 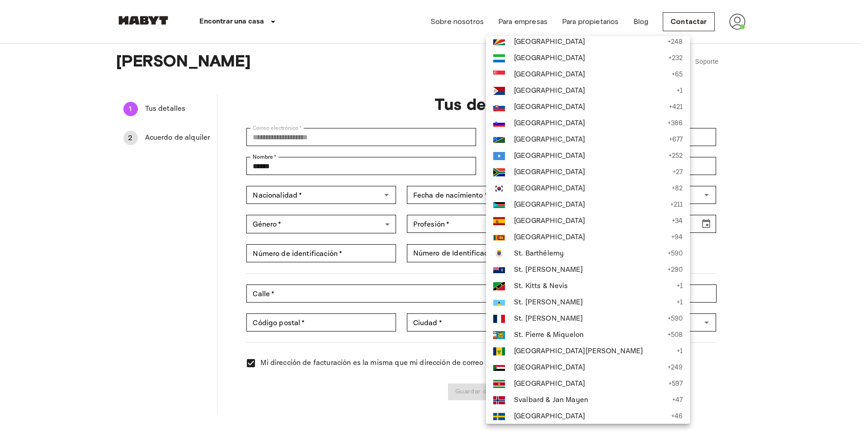 I want to click on img: Spain, so click(x=499, y=221).